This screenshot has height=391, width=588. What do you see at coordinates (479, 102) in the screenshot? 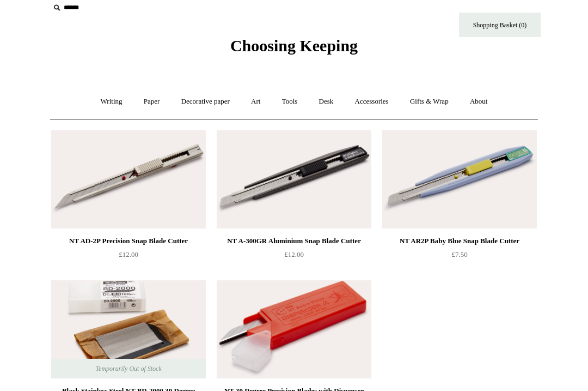
I see `a: About` at bounding box center [479, 102].